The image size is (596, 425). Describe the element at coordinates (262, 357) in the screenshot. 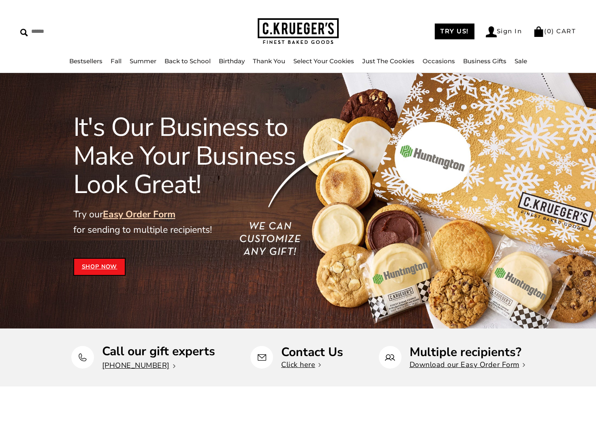

I see `img: Contact Us` at that location.